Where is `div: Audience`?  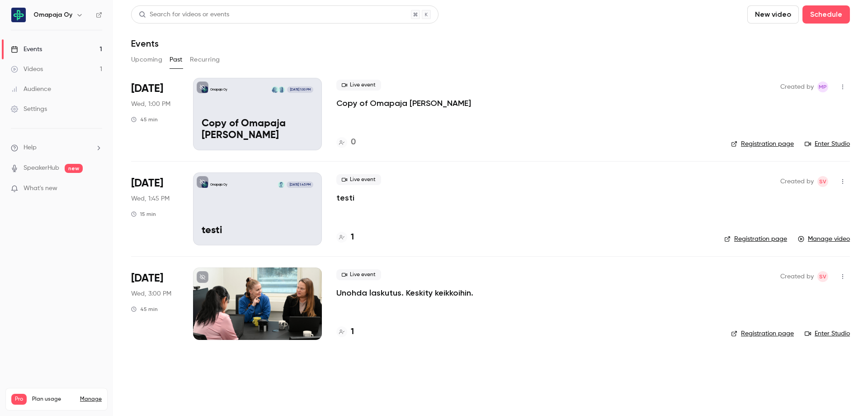
div: Audience is located at coordinates (31, 89).